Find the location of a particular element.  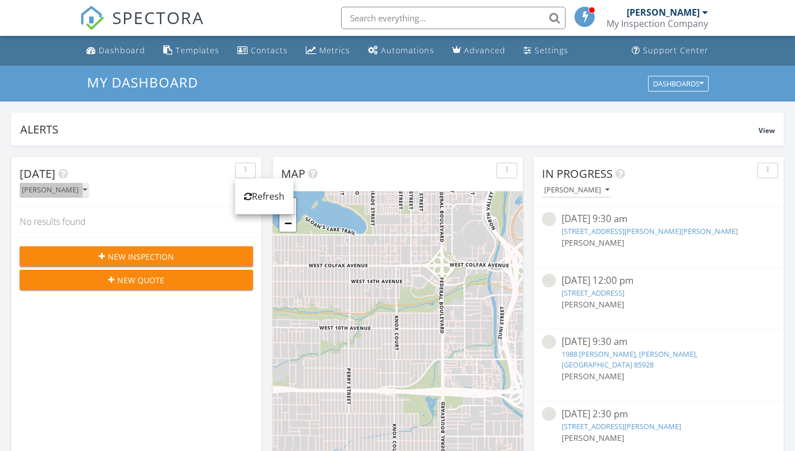

span: SPECTORA is located at coordinates (158, 17).